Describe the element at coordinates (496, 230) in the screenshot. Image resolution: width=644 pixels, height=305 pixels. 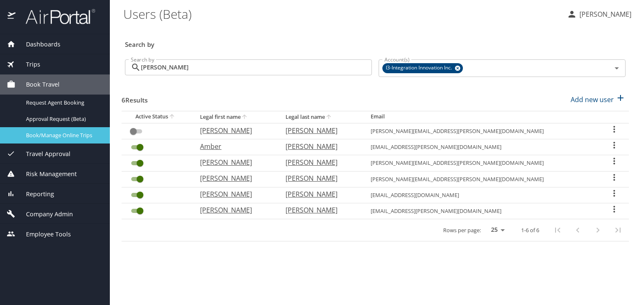
I see `select: rows per page` at that location.